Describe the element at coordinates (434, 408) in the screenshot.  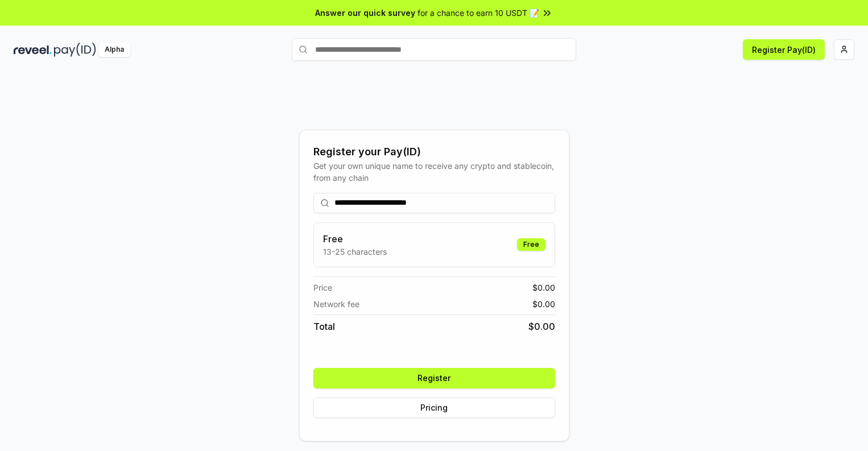
I see `button: Pricing` at that location.